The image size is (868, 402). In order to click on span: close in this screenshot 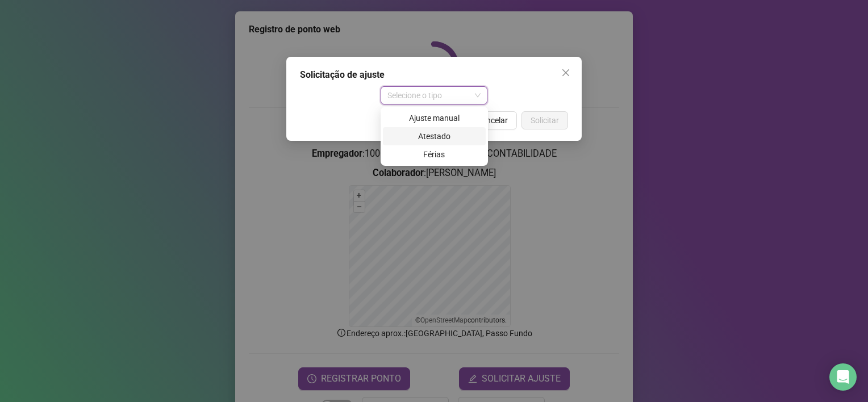, I will do `click(566, 73)`.